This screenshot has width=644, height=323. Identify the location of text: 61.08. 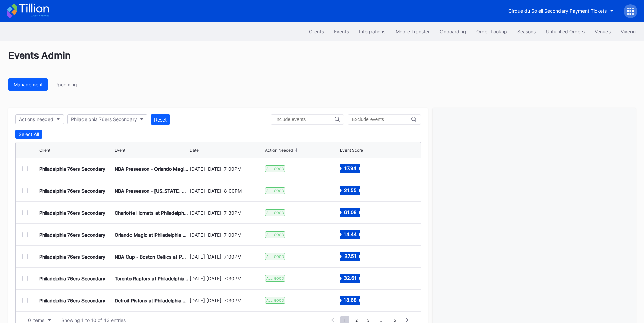
(350, 212).